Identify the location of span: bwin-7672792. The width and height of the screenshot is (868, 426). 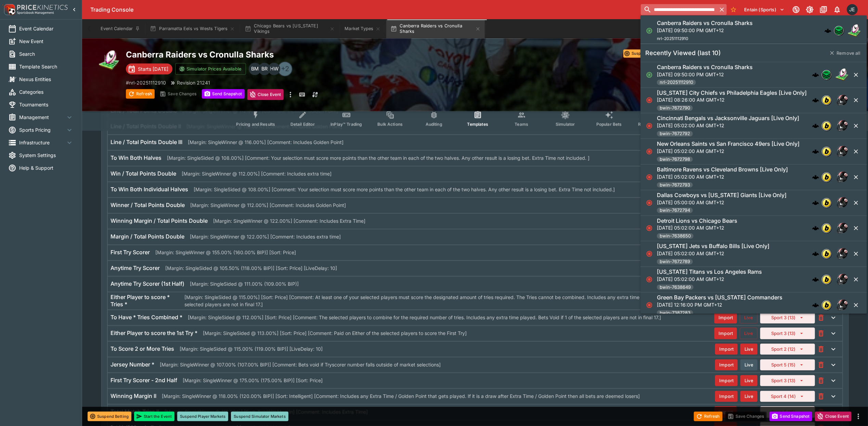
(675, 134).